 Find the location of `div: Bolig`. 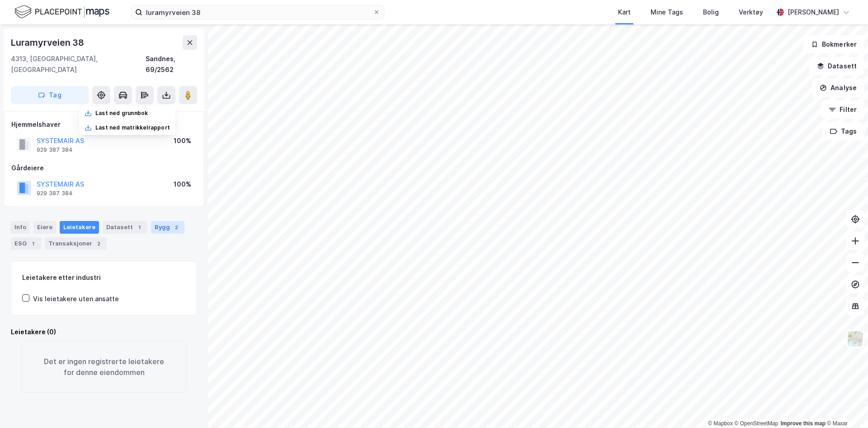

div: Bolig is located at coordinates (711, 12).